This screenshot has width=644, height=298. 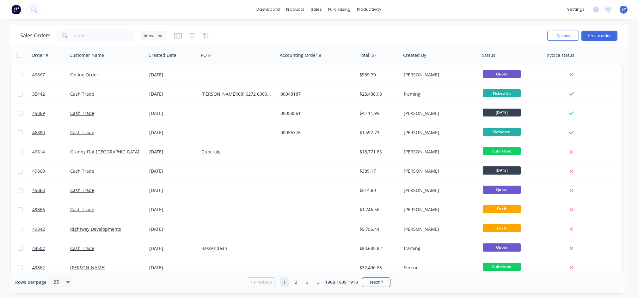 I want to click on span: 49614, so click(x=39, y=152).